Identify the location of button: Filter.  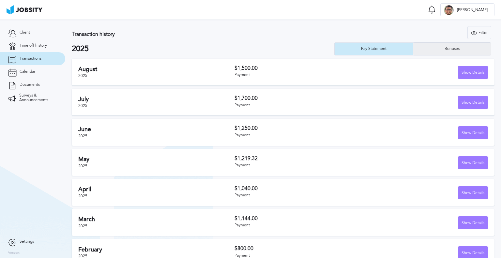
(479, 33).